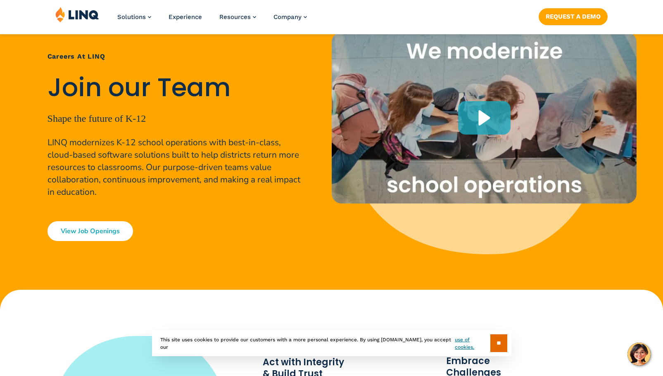 This screenshot has width=663, height=376. What do you see at coordinates (573, 16) in the screenshot?
I see `nav: Button Navigation` at bounding box center [573, 16].